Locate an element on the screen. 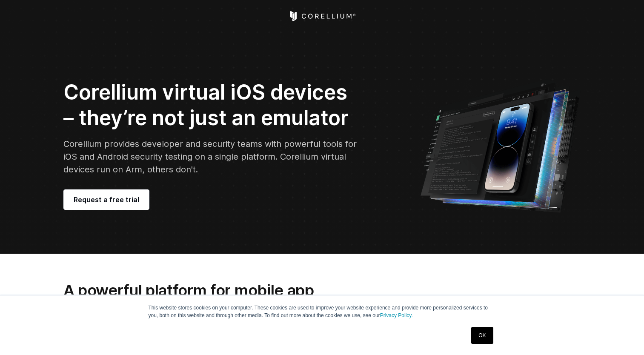 The image size is (644, 355). a: OK is located at coordinates (482, 336).